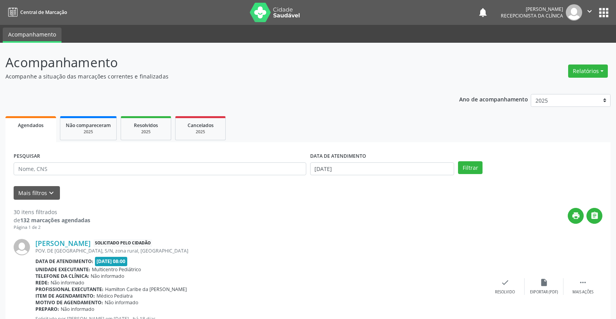  Describe the element at coordinates (603, 12) in the screenshot. I see `button: apps` at that location.